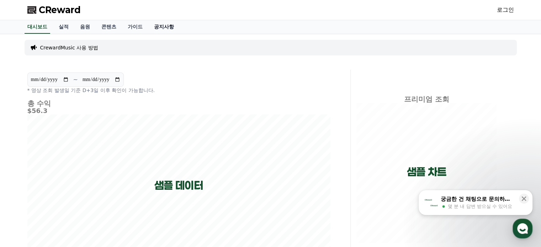 The image size is (541, 247). Describe the element at coordinates (85, 27) in the screenshot. I see `a: 음원` at that location.